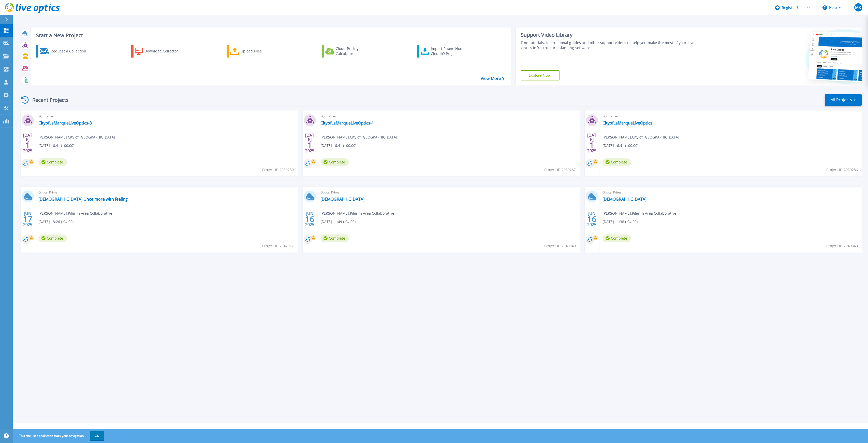  Describe the element at coordinates (97, 436) in the screenshot. I see `button: OK` at that location.